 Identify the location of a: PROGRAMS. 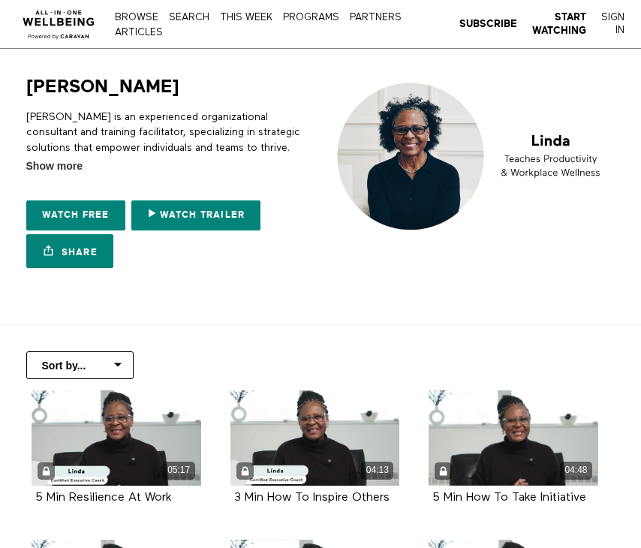
(311, 17).